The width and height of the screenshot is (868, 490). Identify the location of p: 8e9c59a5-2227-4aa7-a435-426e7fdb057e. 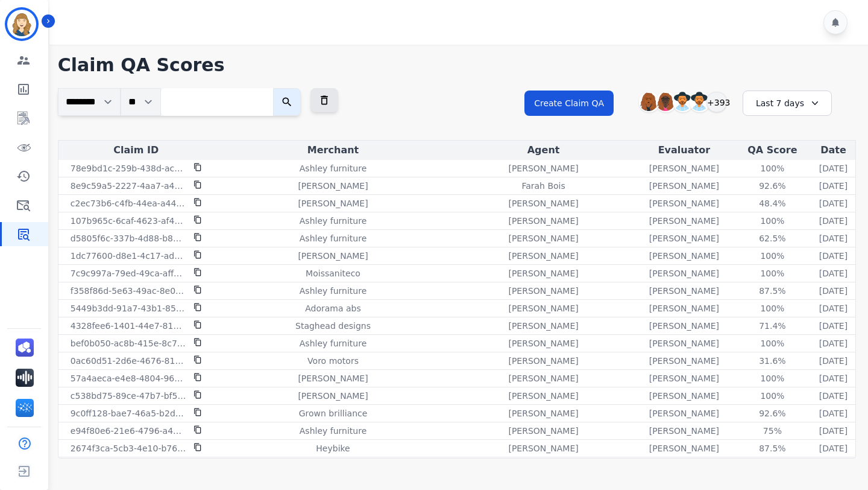
(128, 186).